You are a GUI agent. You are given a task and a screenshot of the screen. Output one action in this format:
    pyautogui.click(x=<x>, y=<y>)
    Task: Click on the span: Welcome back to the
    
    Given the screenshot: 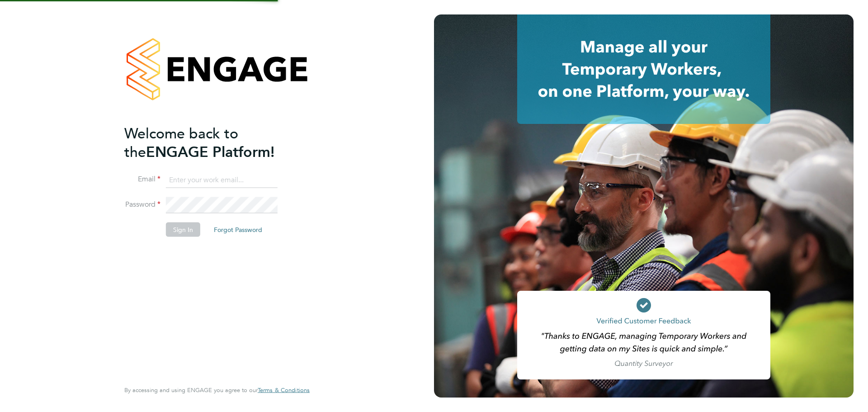 What is the action you would take?
    pyautogui.click(x=181, y=142)
    